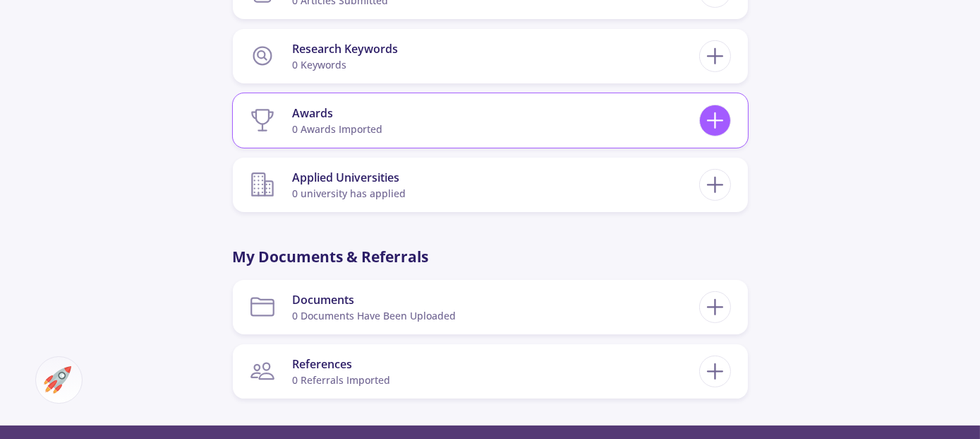 This screenshot has height=439, width=980. What do you see at coordinates (490, 258) in the screenshot?
I see `p: My Documents & Referrals` at bounding box center [490, 258].